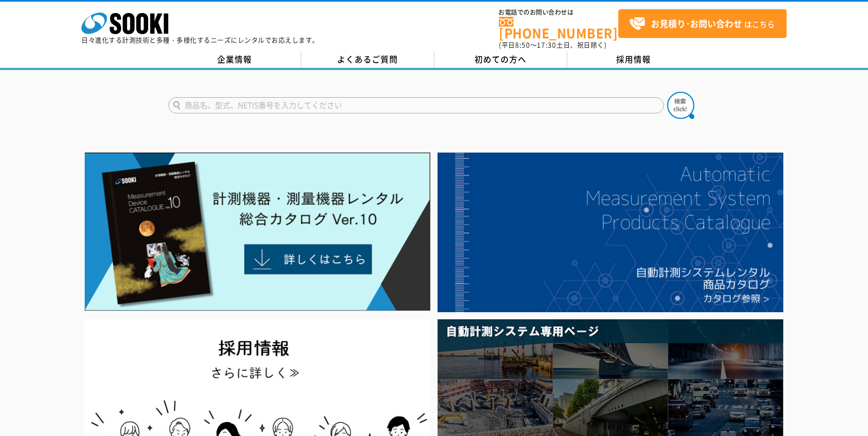  Describe the element at coordinates (257, 232) in the screenshot. I see `img: Catalog Ver10` at that location.